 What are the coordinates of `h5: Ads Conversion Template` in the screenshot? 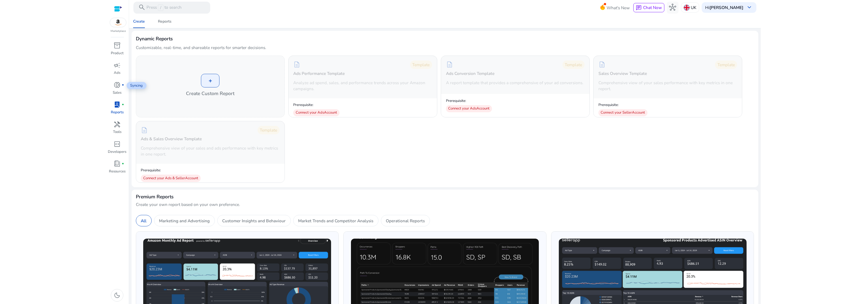 It's located at (470, 73).